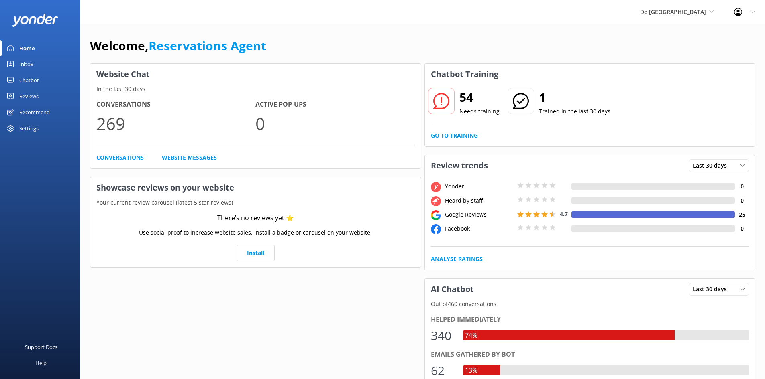  What do you see at coordinates (335, 123) in the screenshot?
I see `p: 0` at bounding box center [335, 123].